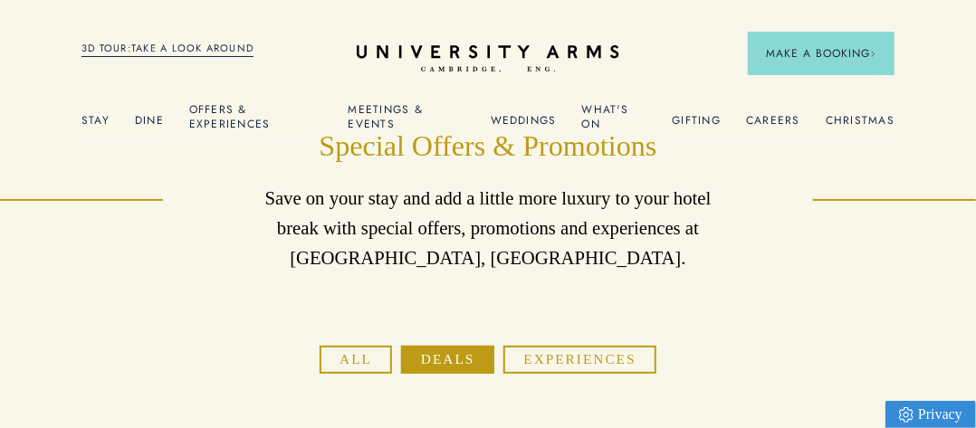  Describe the element at coordinates (95, 126) in the screenshot. I see `a: Stay` at that location.